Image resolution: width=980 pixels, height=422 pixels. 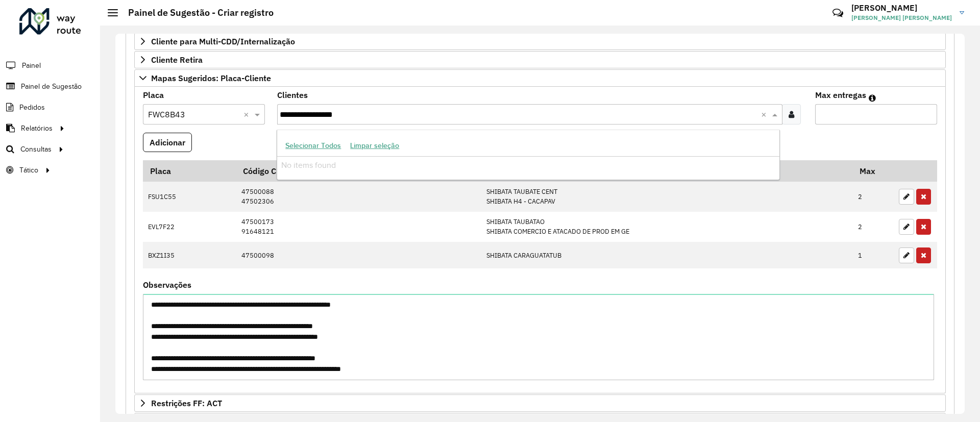 I want to click on td: 47500088 47502306, so click(x=359, y=196).